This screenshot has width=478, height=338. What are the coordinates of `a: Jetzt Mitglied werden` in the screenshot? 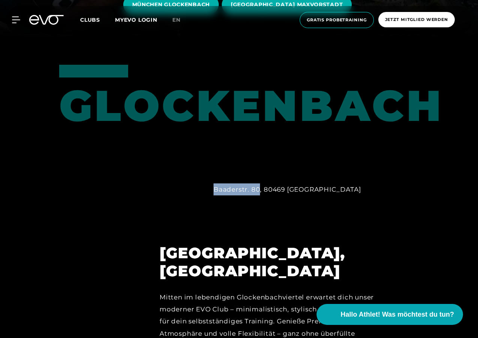 It's located at (417, 20).